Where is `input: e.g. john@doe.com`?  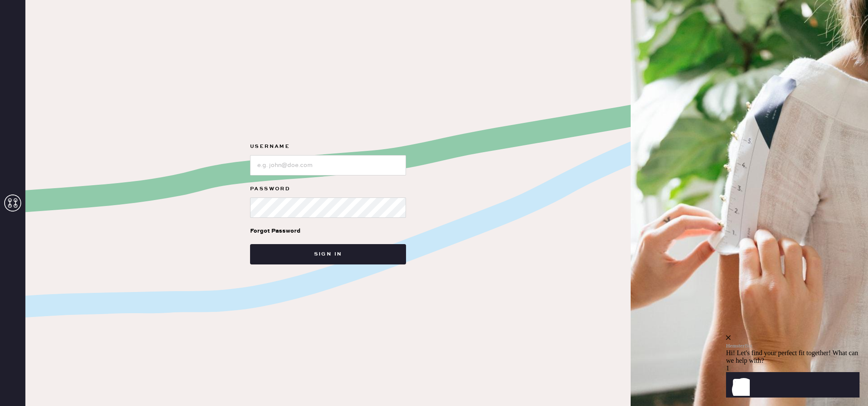 input: e.g. john@doe.com is located at coordinates (328, 165).